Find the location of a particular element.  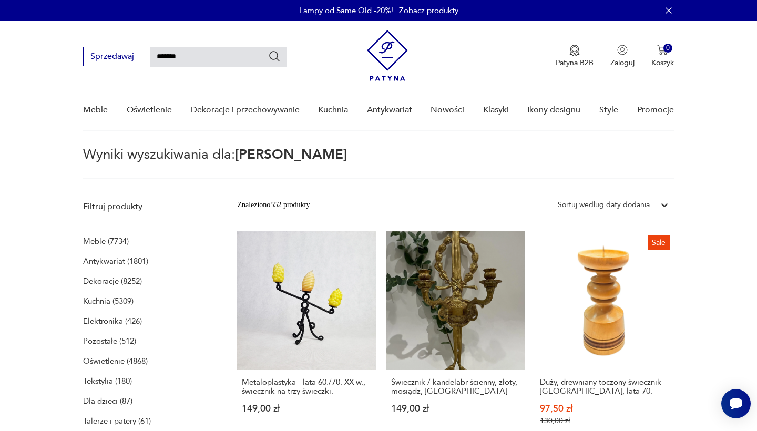

a: Tekstylia (180) is located at coordinates (107, 381).